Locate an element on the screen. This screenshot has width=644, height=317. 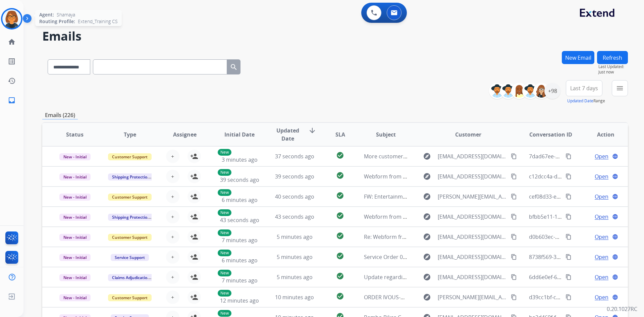
span: Update regarding your fulfillment method for Service Order: 3d355cf7-66e1-4022-bca1-db2a68994a9f is located at coordinates (492, 277).